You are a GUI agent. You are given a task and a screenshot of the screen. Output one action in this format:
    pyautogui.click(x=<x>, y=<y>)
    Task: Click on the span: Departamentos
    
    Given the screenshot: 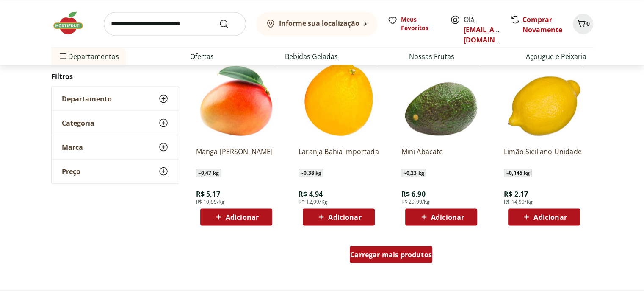 What is the action you would take?
    pyautogui.click(x=88, y=56)
    